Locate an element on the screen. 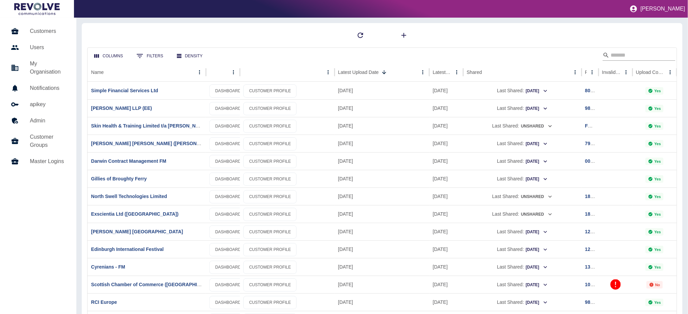  div: Ref is located at coordinates (585, 72).